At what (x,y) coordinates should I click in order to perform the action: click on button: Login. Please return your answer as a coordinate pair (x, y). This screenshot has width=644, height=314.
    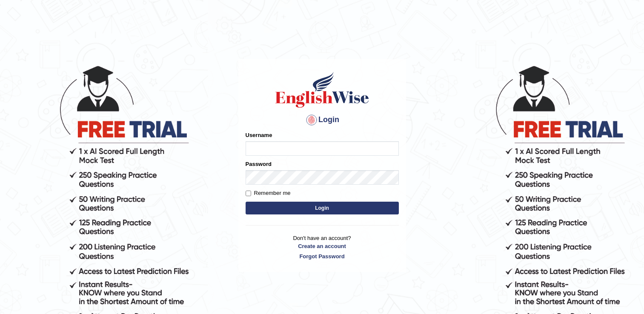
    Looking at the image, I should click on (322, 208).